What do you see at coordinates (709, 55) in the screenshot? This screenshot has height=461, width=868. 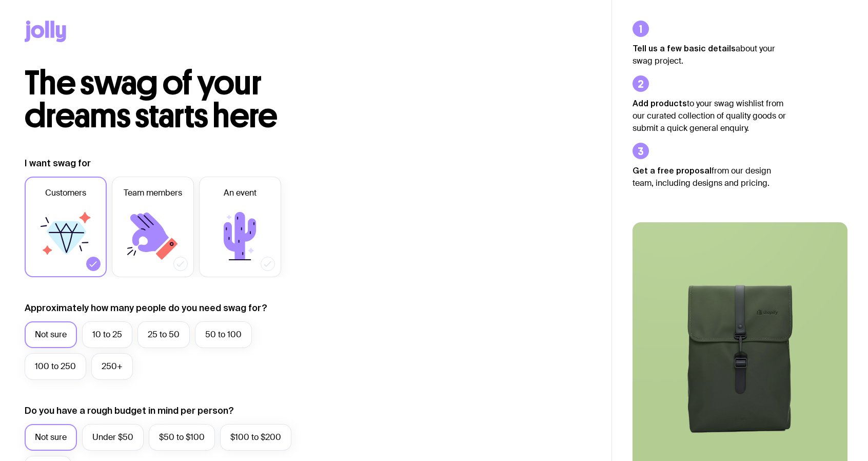 I see `p: about your swag project.` at bounding box center [709, 55].